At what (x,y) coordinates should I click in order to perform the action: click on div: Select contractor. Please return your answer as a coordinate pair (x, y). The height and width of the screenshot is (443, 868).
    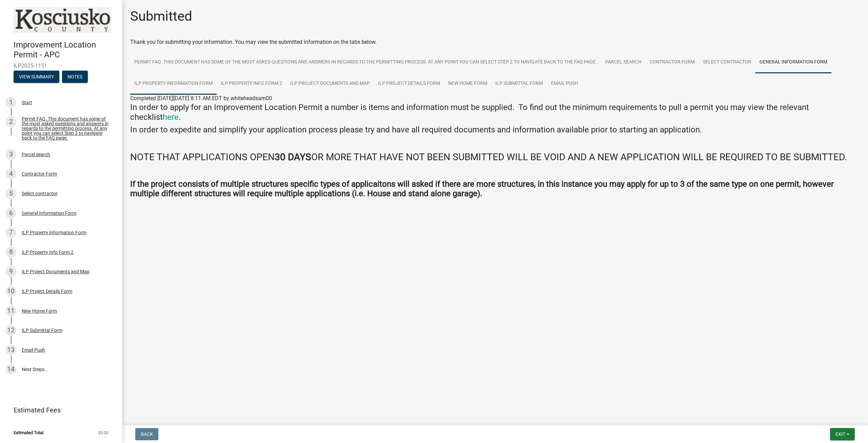
    Looking at the image, I should click on (40, 193).